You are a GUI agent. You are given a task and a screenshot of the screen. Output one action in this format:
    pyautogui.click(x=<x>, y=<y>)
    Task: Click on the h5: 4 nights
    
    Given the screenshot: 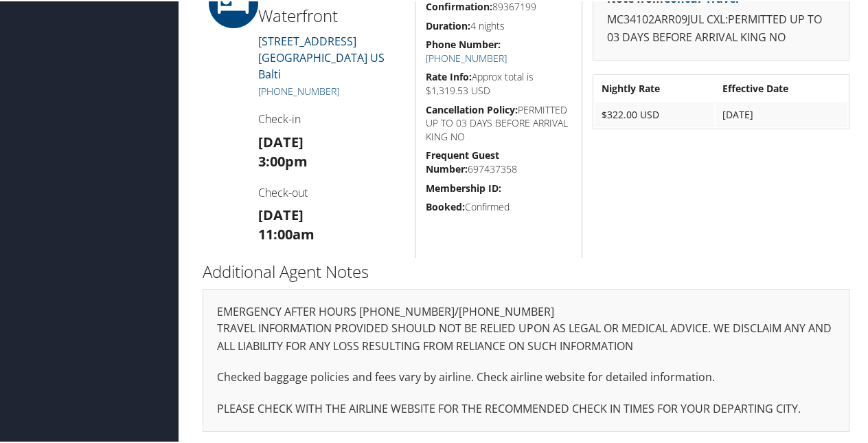 What is the action you would take?
    pyautogui.click(x=499, y=25)
    